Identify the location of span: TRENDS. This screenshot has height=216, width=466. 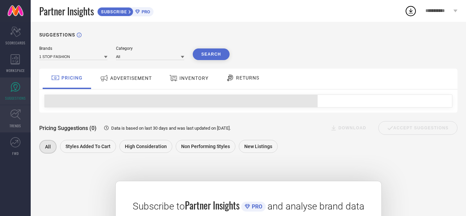
(15, 125).